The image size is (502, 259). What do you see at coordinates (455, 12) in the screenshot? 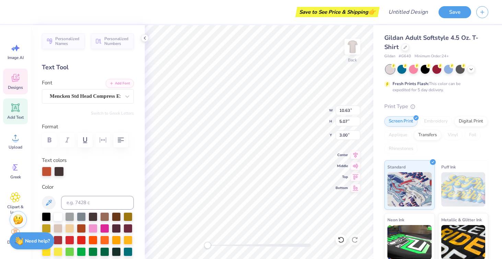
I see `button: Save` at bounding box center [455, 12].